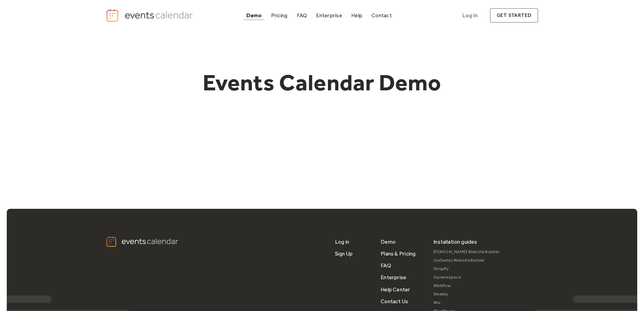 The height and width of the screenshot is (311, 644). What do you see at coordinates (466, 285) in the screenshot?
I see `a: Webflow` at bounding box center [466, 285].